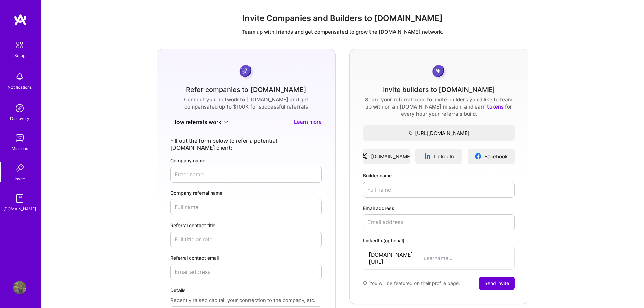 The image size is (644, 308). What do you see at coordinates (246, 225) in the screenshot?
I see `label: Referral contact title` at bounding box center [246, 225].